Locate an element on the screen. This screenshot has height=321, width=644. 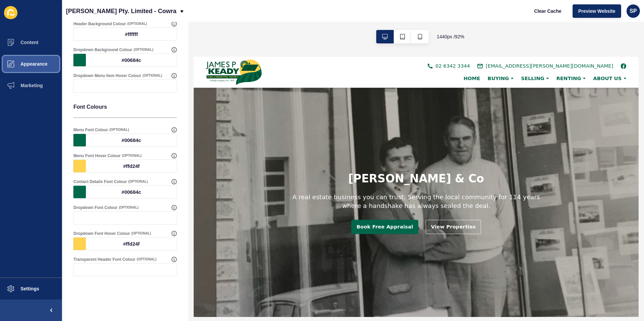
button: Preview Website is located at coordinates (597, 11).